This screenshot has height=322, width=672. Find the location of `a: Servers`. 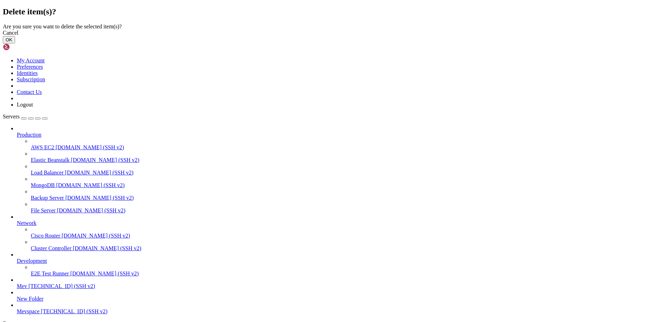

a: Servers is located at coordinates (25, 116).